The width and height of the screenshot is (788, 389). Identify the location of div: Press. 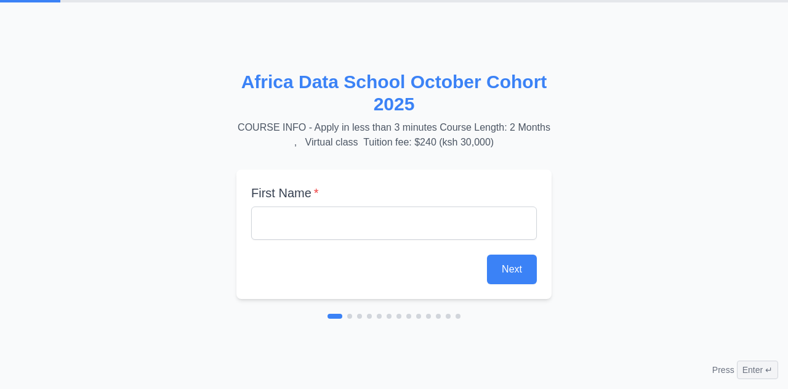
(745, 370).